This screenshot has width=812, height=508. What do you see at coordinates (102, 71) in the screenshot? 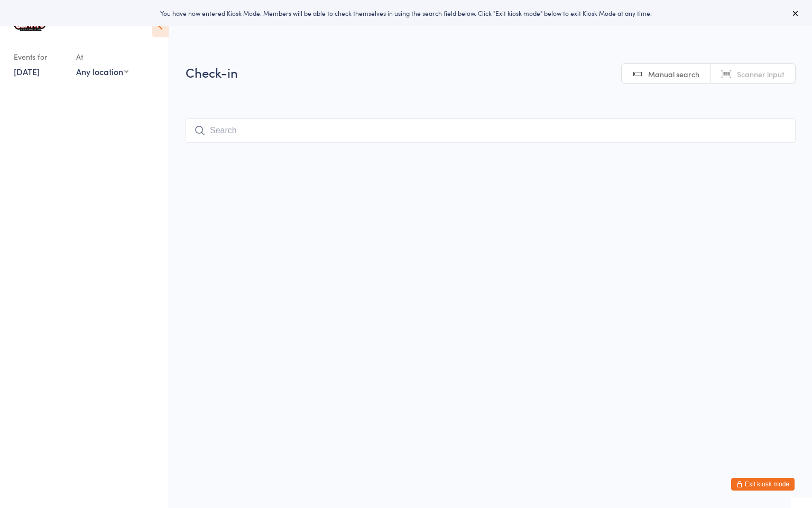
I see `div: Any location` at bounding box center [102, 71].